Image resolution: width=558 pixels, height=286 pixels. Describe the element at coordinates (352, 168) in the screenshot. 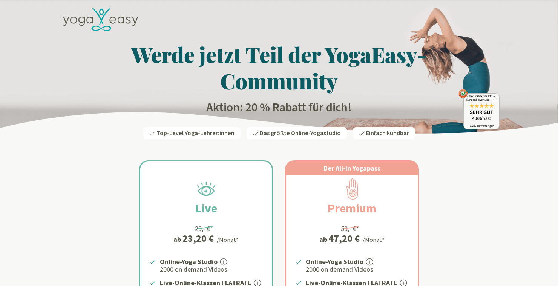

I see `span: Der All-In Yogapass` at that location.